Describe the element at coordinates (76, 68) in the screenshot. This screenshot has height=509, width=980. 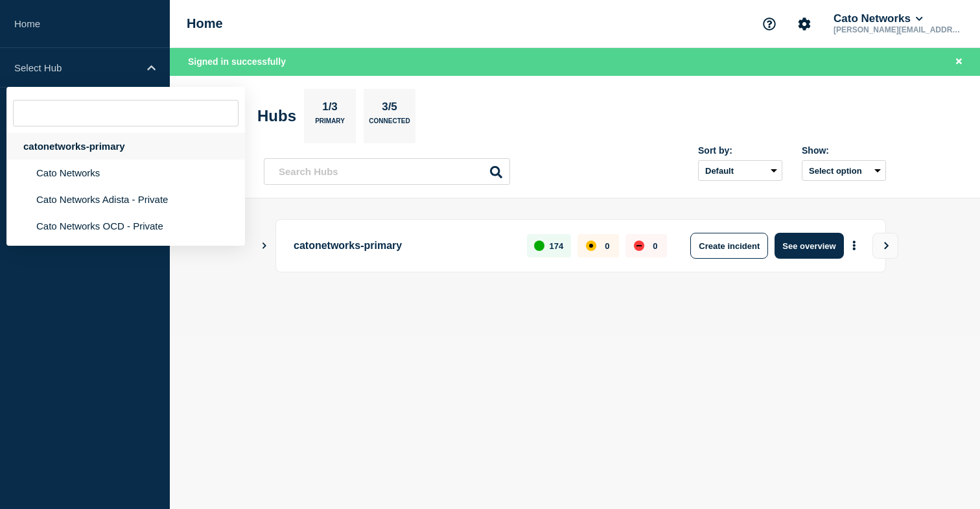
I see `p: Select Hub` at that location.